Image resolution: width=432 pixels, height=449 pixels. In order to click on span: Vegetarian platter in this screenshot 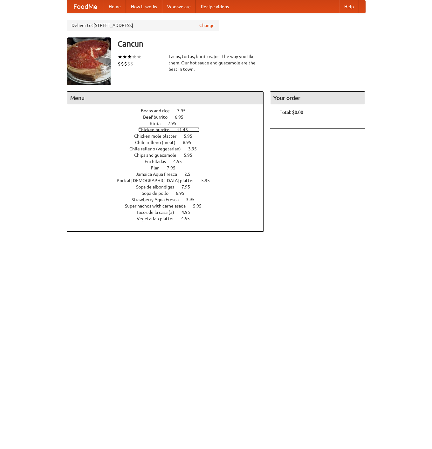, I will do `click(158, 219)`.